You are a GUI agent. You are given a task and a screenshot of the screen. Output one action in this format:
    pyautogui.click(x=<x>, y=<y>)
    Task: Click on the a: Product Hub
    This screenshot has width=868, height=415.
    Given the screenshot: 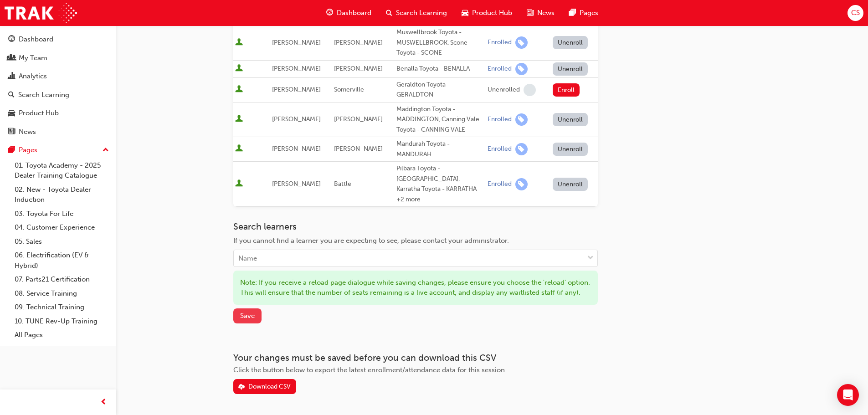 What is the action you would take?
    pyautogui.click(x=58, y=113)
    